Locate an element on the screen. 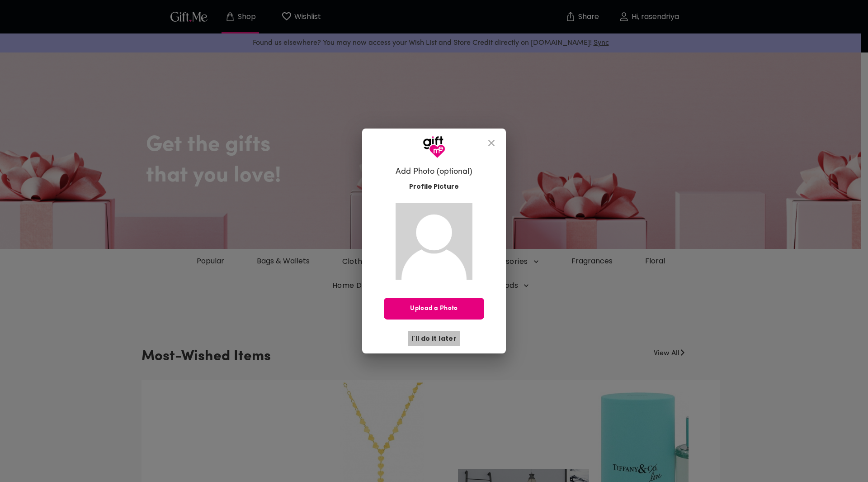 The image size is (868, 482). span: Upload a Photo is located at coordinates (434, 309).